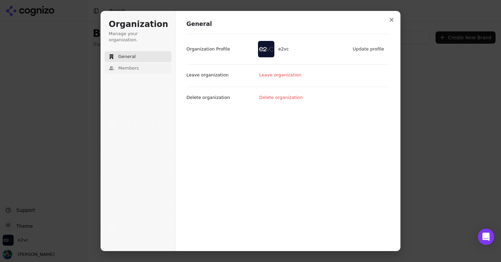 This screenshot has width=501, height=262. I want to click on button: Close modal, so click(392, 20).